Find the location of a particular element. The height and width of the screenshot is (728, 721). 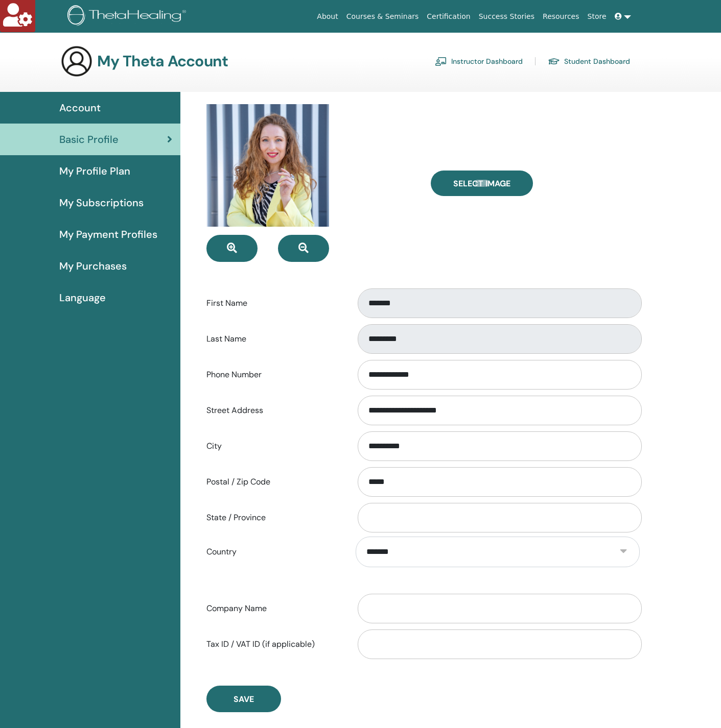

a: About is located at coordinates (327, 17).